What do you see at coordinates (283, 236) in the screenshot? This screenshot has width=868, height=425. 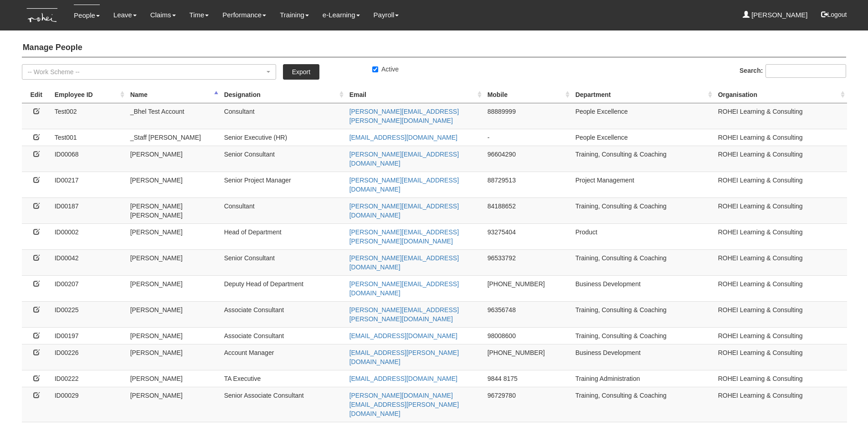 I see `td: Head of Department` at bounding box center [283, 236].